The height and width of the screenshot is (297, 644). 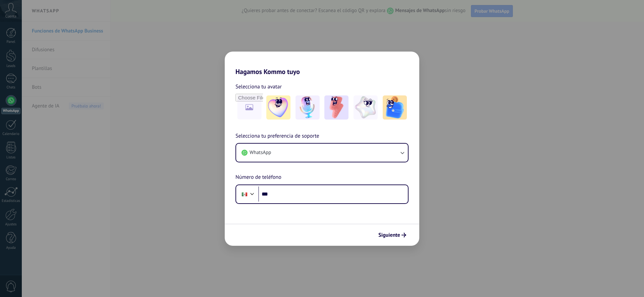 I want to click on img: -2.jpeg, so click(x=308, y=108).